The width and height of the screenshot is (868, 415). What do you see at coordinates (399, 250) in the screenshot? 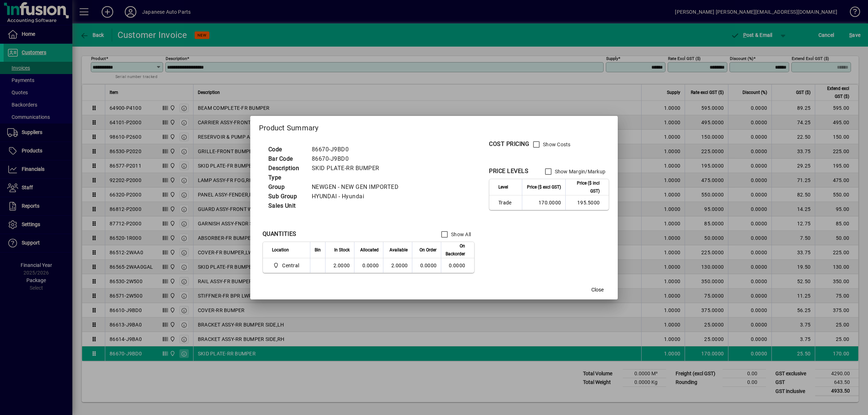
I see `span: Available` at bounding box center [399, 250].